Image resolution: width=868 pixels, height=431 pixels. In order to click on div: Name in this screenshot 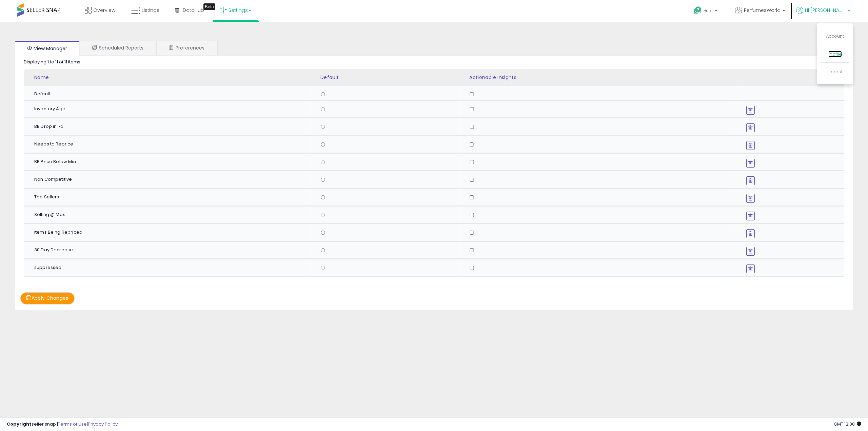, I will do `click(171, 77)`.